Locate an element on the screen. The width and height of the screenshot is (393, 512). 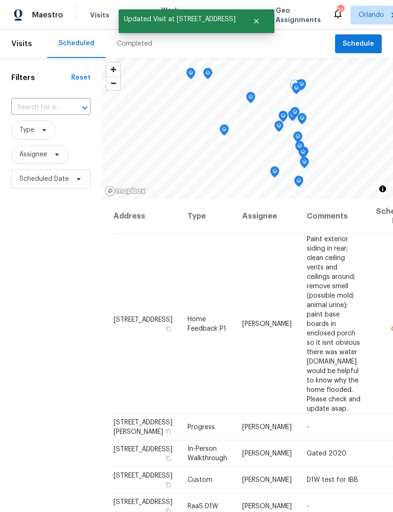
span: Home Feedback P1 is located at coordinates (207, 324).